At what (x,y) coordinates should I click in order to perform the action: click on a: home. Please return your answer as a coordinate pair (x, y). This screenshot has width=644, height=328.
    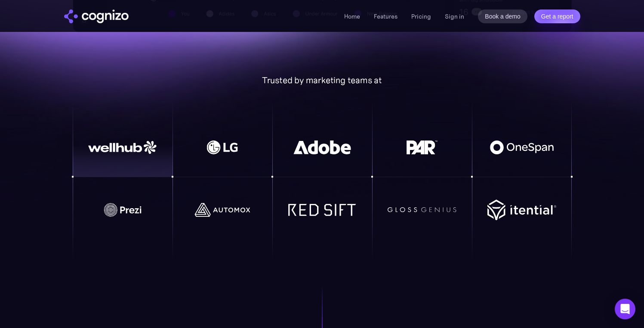
    Looking at the image, I should click on (96, 16).